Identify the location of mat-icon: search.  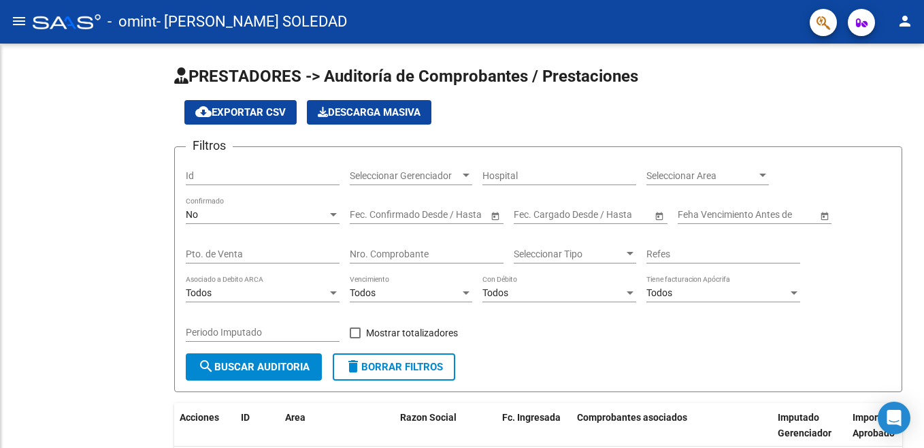
(206, 366).